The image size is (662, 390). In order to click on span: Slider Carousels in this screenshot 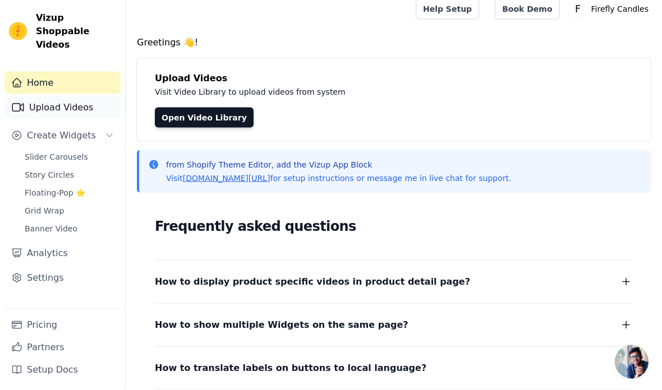, I will do `click(56, 157)`.